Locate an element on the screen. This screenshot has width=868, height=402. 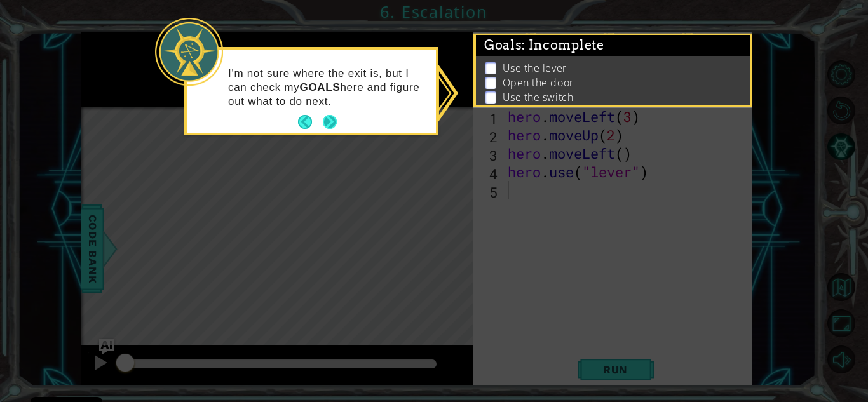
p: Use the lever is located at coordinates (535, 68).